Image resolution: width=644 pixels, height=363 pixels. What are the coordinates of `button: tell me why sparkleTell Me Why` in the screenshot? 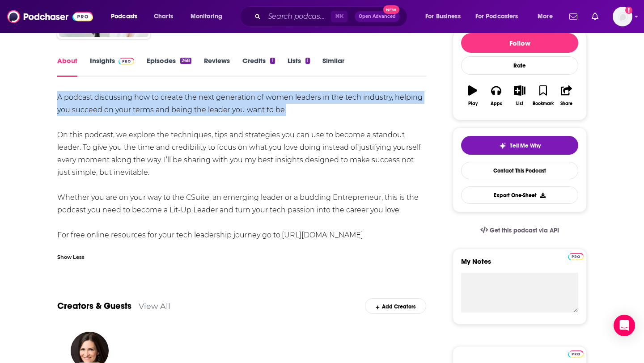 It's located at (520, 146).